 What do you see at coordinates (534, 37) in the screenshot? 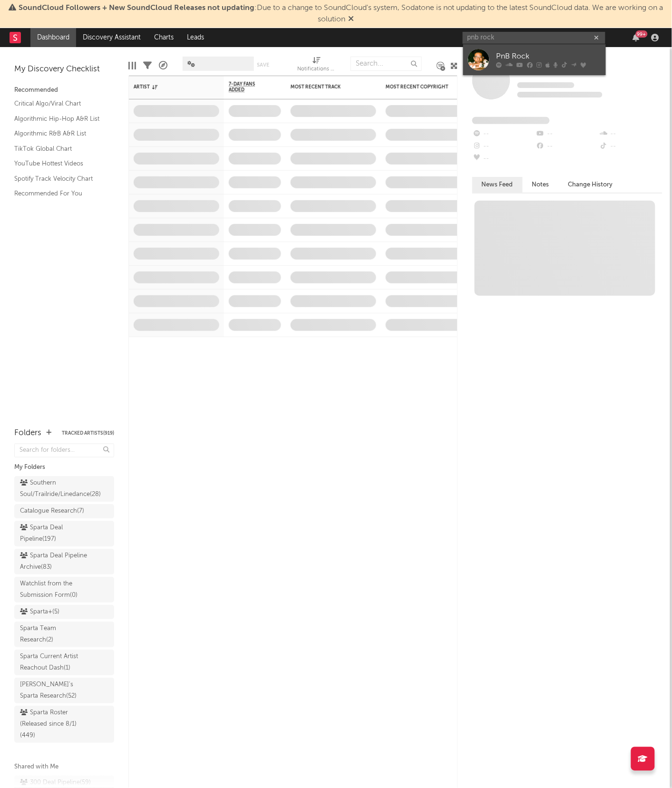
I see `input: Search for artists` at bounding box center [534, 37].